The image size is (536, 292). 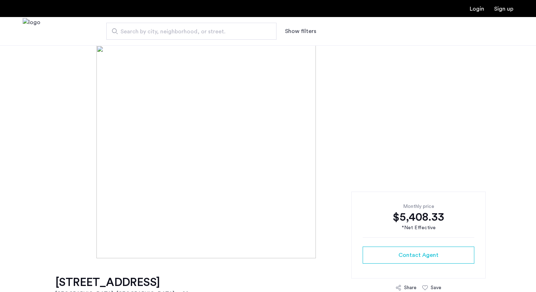 I want to click on div: $5,408.33, so click(x=419, y=217).